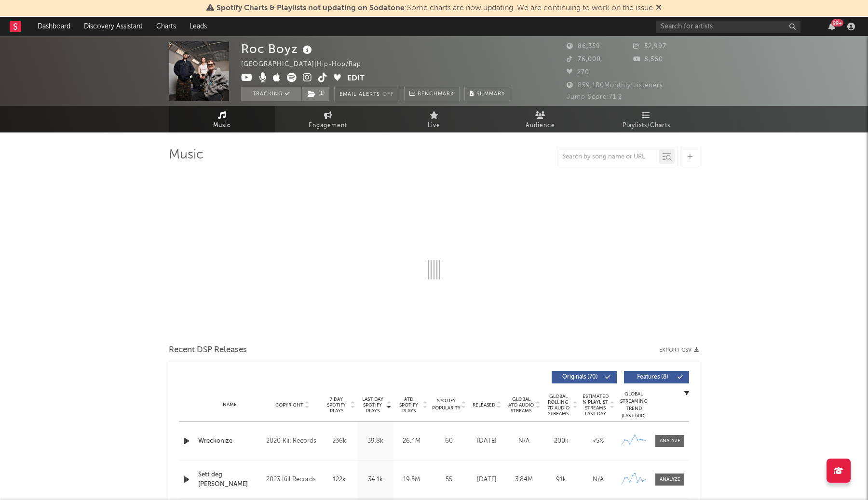 This screenshot has height=500, width=868. I want to click on span: Playlists/Charts, so click(646, 126).